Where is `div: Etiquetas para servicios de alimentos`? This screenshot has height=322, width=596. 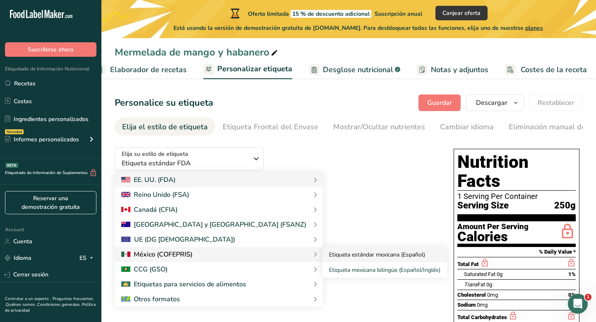
div: Etiquetas para servicios de alimentos is located at coordinates (184, 284).